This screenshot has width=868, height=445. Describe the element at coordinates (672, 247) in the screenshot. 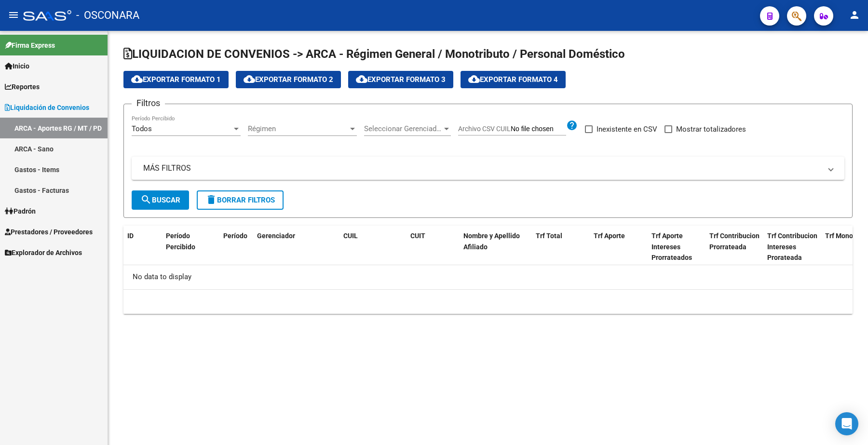

I see `span: Trf Aporte Intereses Prorrateados` at that location.